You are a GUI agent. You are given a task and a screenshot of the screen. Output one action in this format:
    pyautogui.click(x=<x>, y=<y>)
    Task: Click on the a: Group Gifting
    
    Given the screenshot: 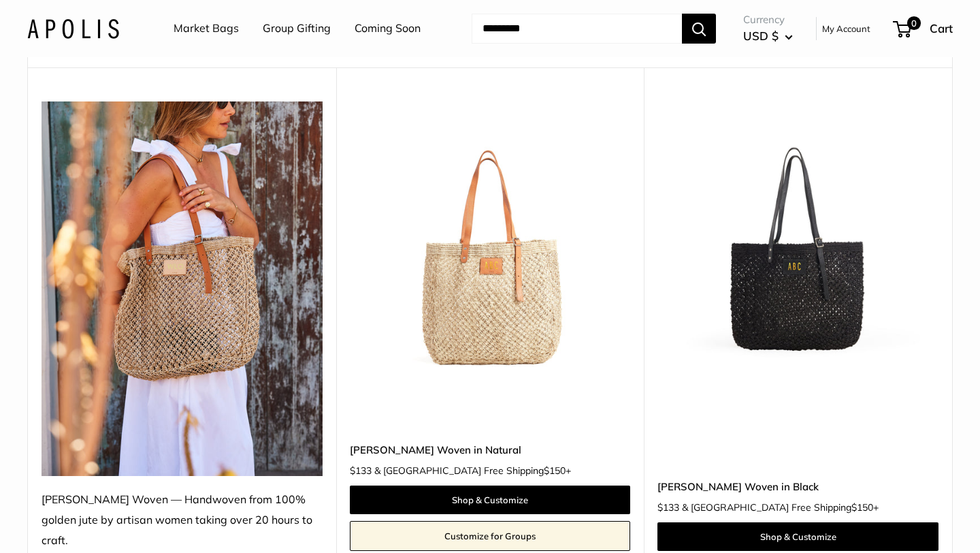 What is the action you would take?
    pyautogui.click(x=297, y=29)
    